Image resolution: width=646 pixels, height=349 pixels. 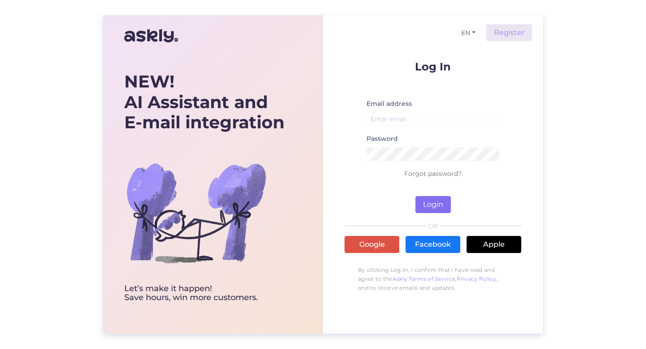 I want to click on a: Forgot password?, so click(x=433, y=174).